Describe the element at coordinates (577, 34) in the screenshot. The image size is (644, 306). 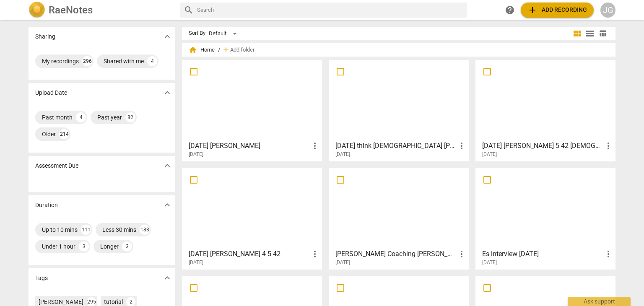
I see `span: view_module` at that location.